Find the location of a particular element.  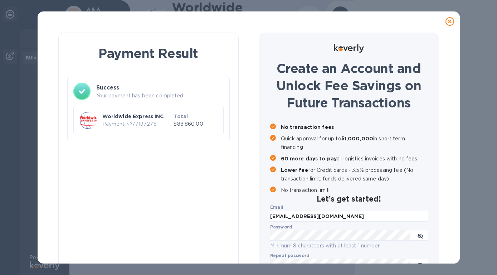

input: Enter email address is located at coordinates (349, 216).